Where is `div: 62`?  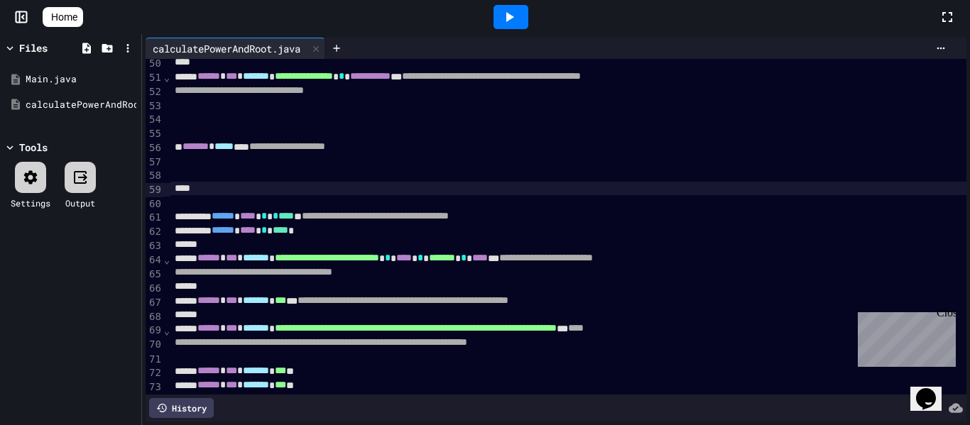 div: 62 is located at coordinates (154, 232).